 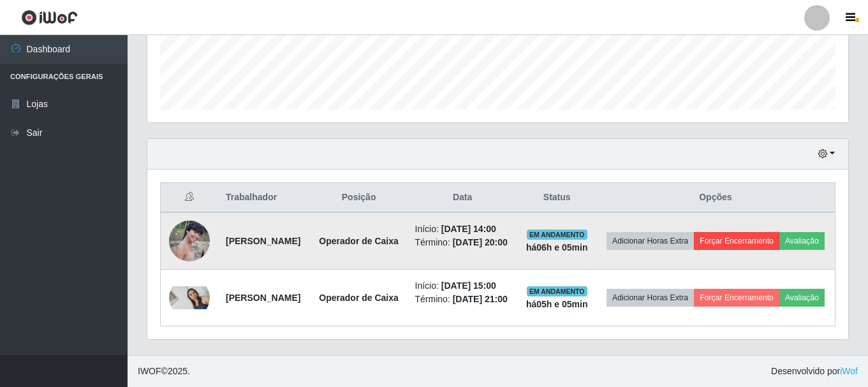 I want to click on strong: há 06 h e 05 min, so click(x=557, y=248).